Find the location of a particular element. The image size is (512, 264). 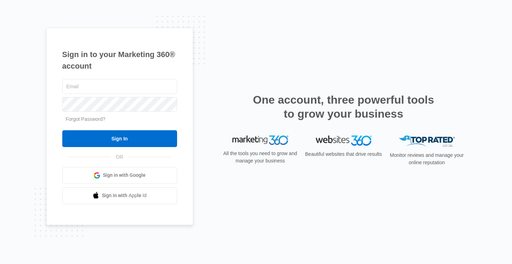

span: Sign in with Google is located at coordinates (124, 175).